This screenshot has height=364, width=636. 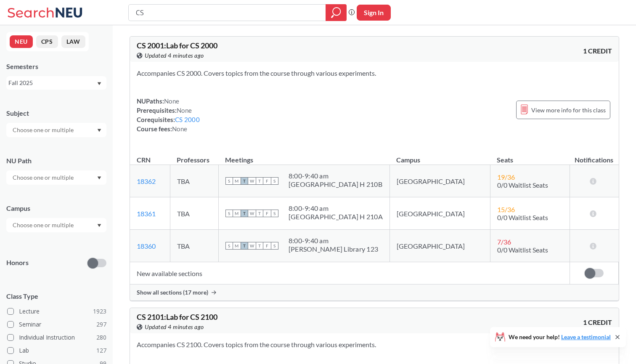 What do you see at coordinates (177, 317) in the screenshot?
I see `span: CS 2101 : Lab for CS 2100` at bounding box center [177, 317].